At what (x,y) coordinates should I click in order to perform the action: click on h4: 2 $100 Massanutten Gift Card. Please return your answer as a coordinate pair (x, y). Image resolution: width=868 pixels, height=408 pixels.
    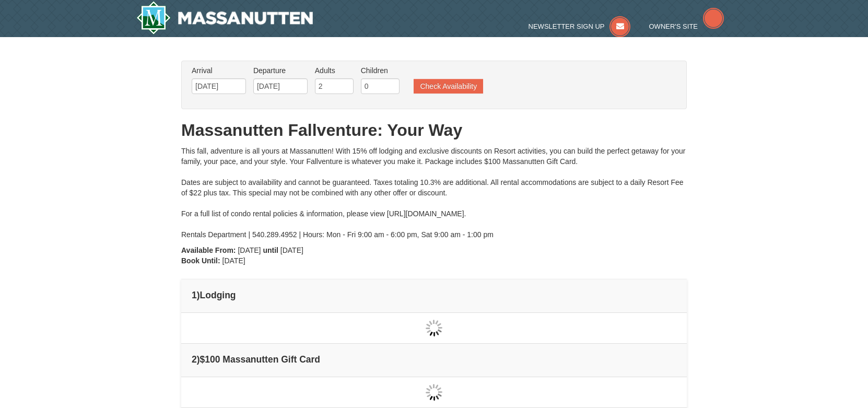
    Looking at the image, I should click on (434, 360).